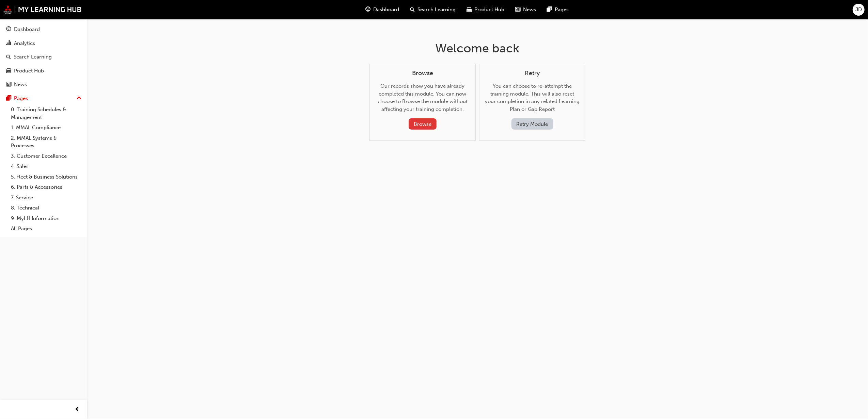 The height and width of the screenshot is (419, 868). What do you see at coordinates (859, 9) in the screenshot?
I see `span: JD` at bounding box center [859, 9].